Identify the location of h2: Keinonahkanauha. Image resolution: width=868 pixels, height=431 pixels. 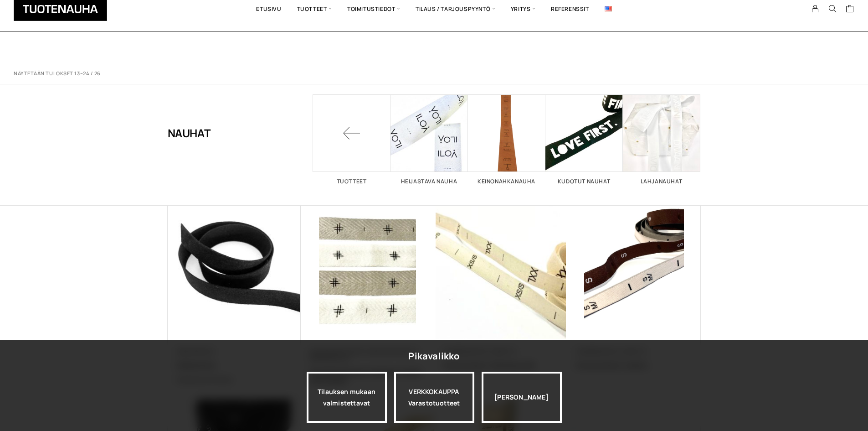
(507, 182).